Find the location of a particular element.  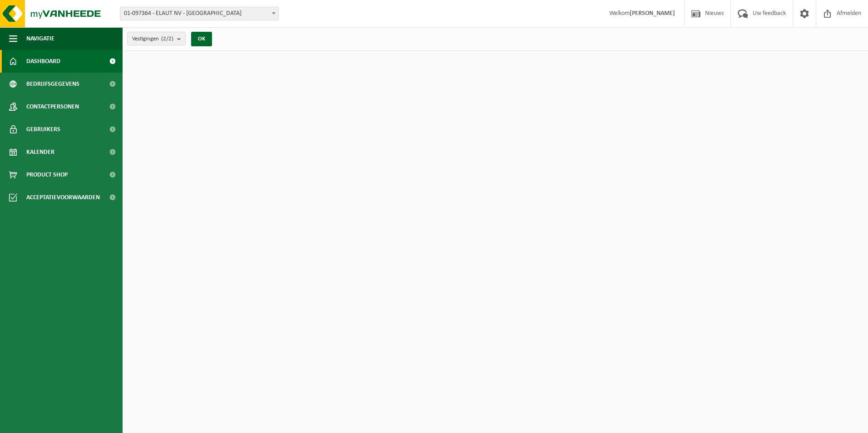

button: OK is located at coordinates (201, 39).